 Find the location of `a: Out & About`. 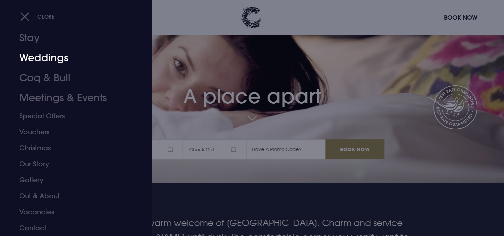

a: Out & About is located at coordinates (72, 196).